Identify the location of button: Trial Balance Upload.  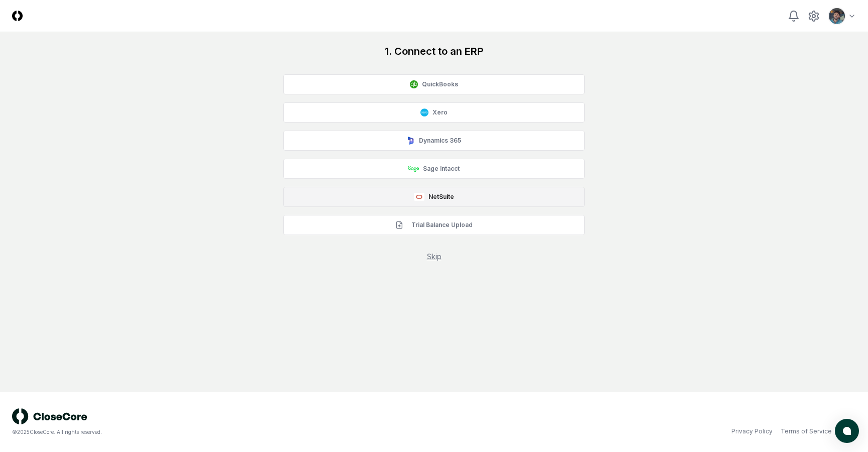
(434, 225).